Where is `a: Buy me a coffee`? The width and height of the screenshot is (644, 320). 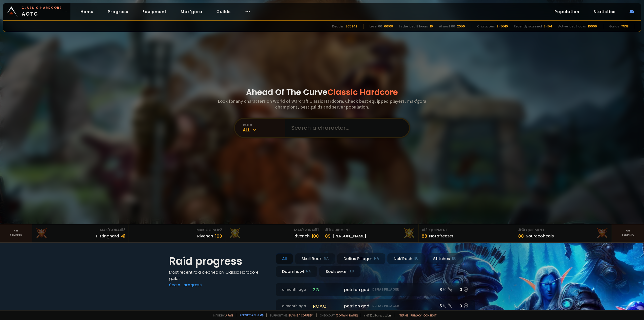
a: Buy me a coffee is located at coordinates (301, 315).